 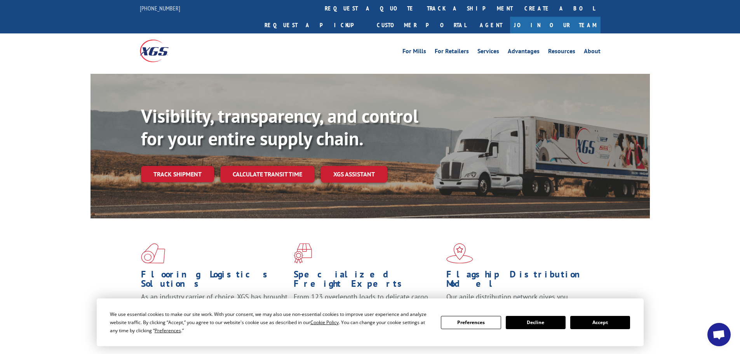 I want to click on a: XGS ASSISTANT, so click(x=354, y=174).